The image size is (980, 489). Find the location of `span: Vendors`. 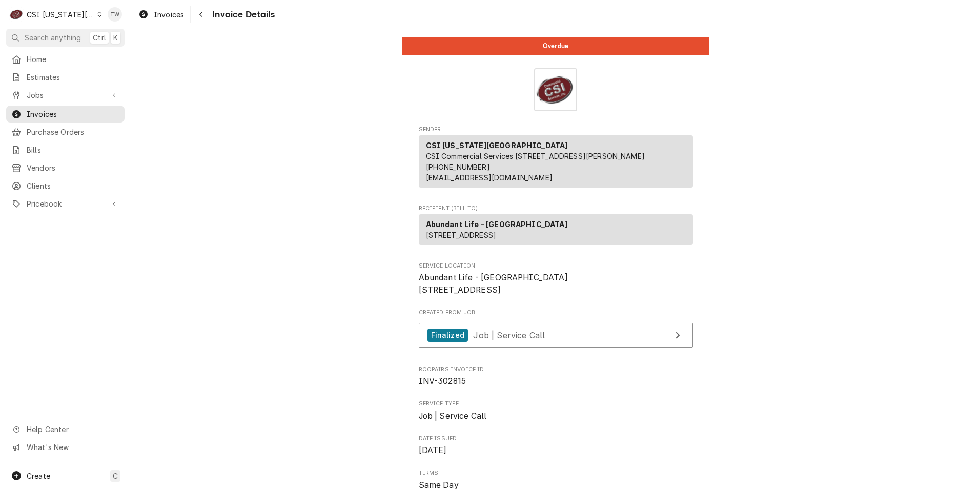

span: Vendors is located at coordinates (73, 167).